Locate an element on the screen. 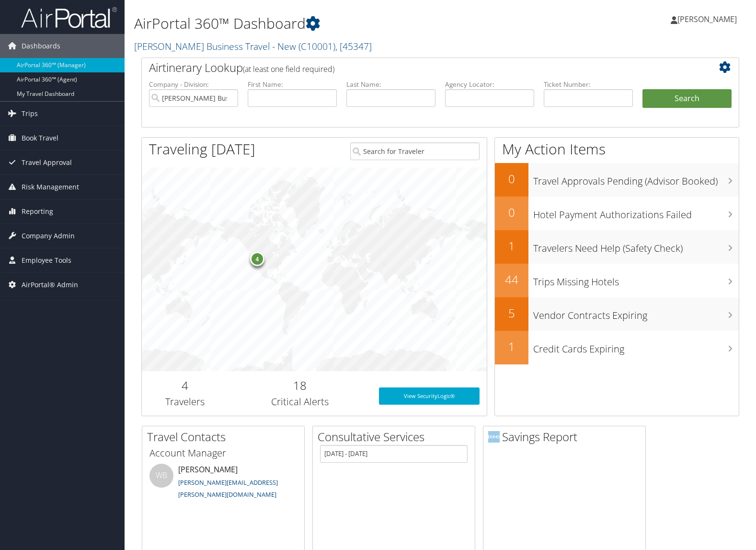  h2: Travel Contacts is located at coordinates (226, 436).